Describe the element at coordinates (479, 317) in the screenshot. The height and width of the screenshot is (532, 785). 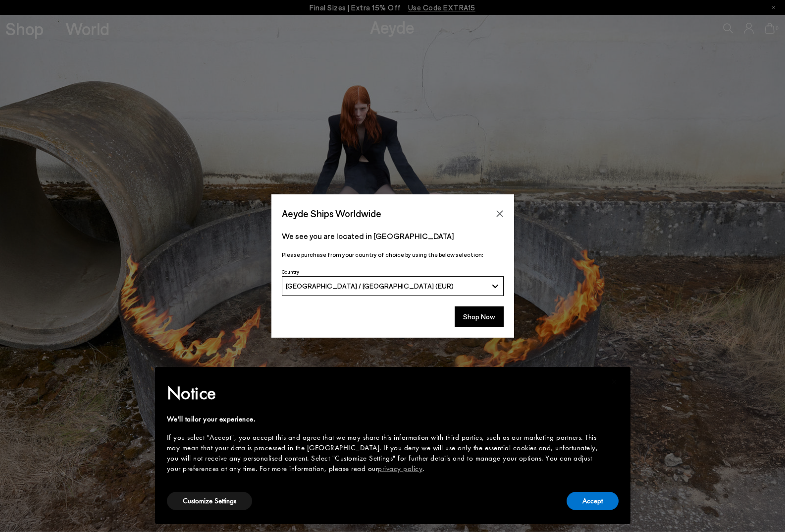
I see `button: Shop Now` at that location.